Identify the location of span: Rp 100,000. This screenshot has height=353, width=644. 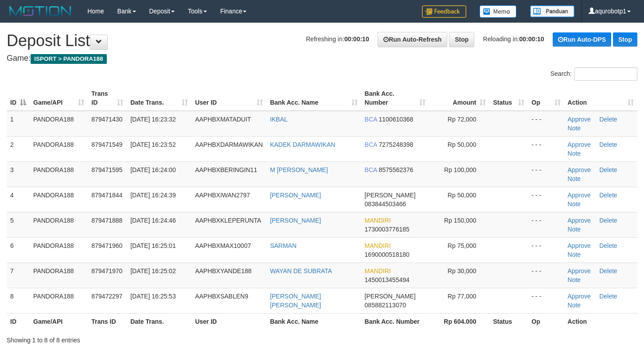
(460, 170).